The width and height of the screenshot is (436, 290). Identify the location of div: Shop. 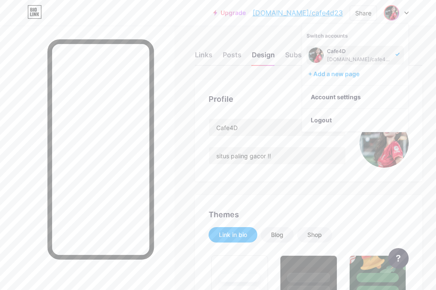
(314, 235).